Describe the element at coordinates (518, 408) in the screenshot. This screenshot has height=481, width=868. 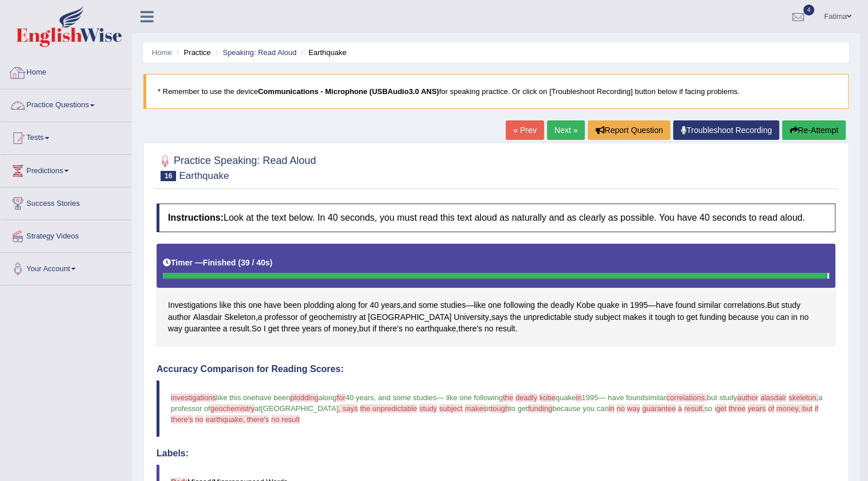
I see `span: to get` at that location.